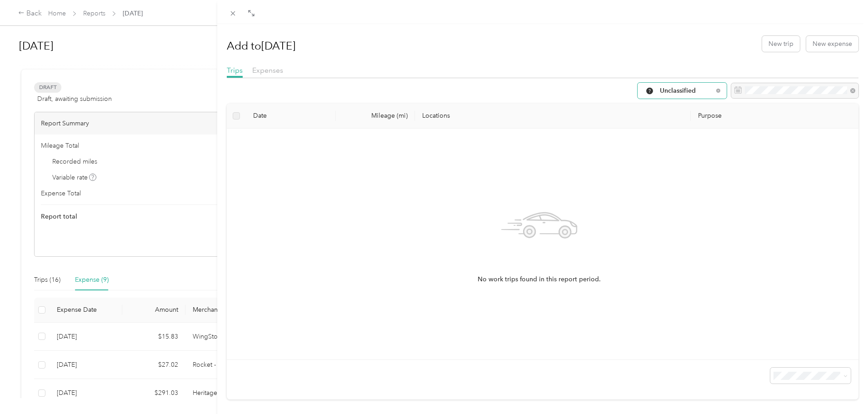 This screenshot has width=868, height=414. I want to click on th: Locations, so click(553, 116).